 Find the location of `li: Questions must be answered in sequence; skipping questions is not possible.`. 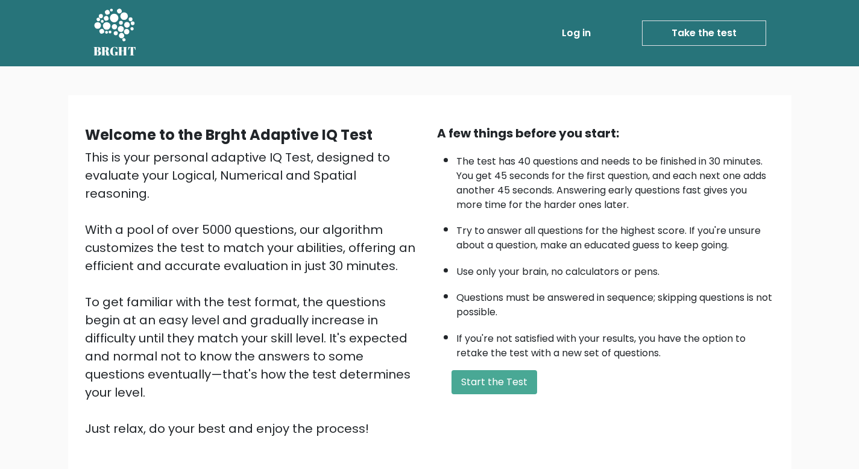

li: Questions must be answered in sequence; skipping questions is not possible. is located at coordinates (615, 302).